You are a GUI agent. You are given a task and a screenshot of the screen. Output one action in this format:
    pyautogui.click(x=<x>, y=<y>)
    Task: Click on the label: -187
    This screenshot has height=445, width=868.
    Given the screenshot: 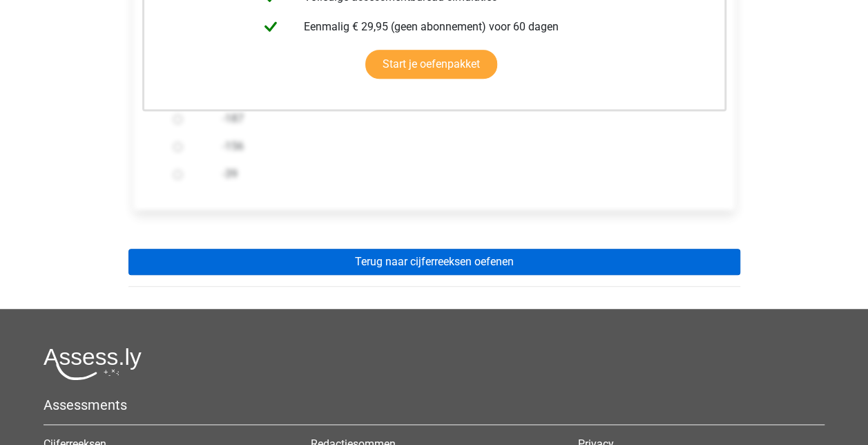 What is the action you would take?
    pyautogui.click(x=456, y=119)
    